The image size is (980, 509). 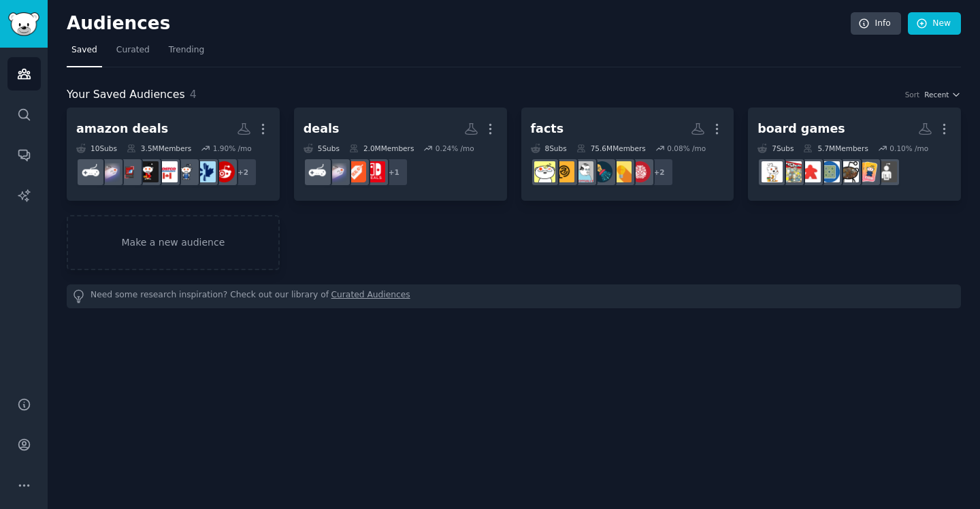 What do you see at coordinates (549, 148) in the screenshot?
I see `div: 8 Sub s` at bounding box center [549, 148].